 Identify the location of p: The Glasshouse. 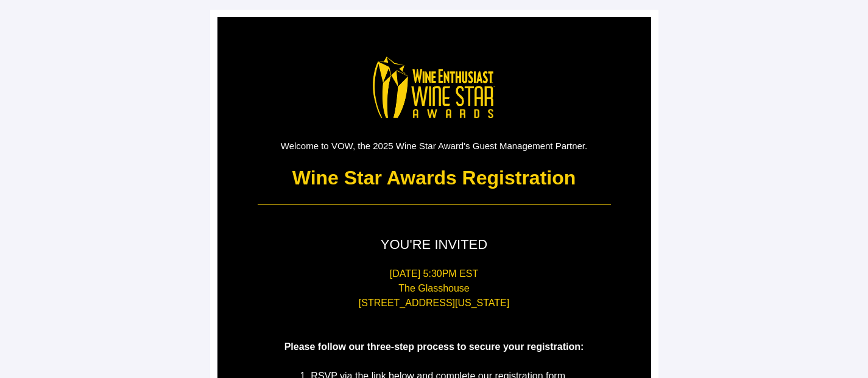
(434, 288).